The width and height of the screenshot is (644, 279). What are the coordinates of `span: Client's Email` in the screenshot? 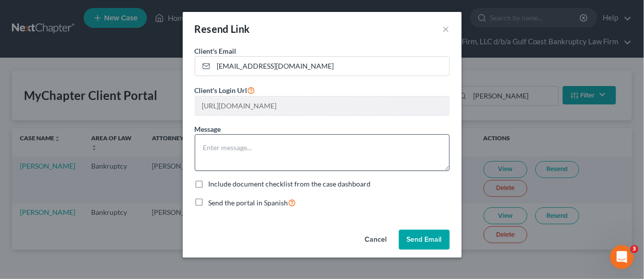 It's located at (215, 51).